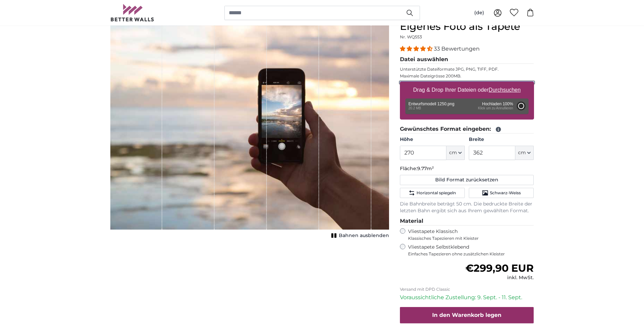  Describe the element at coordinates (468, 238) in the screenshot. I see `span: Klassisches Tapezieren mit Kleister` at that location.